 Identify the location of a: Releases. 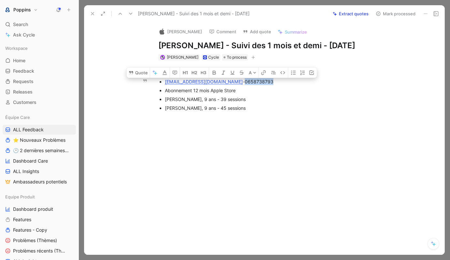
(39, 92).